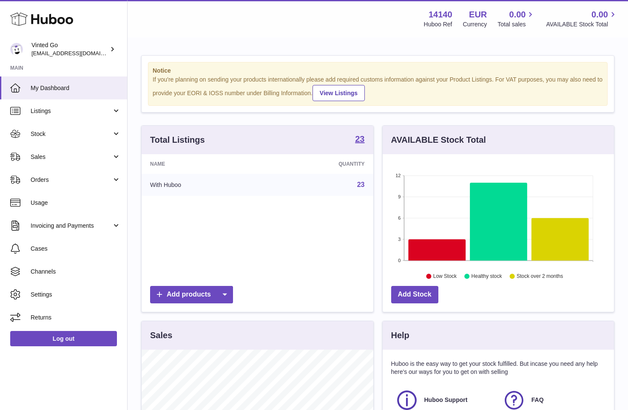 Image resolution: width=628 pixels, height=410 pixels. I want to click on a: 0.00 AVAILABLE Stock Total, so click(581, 19).